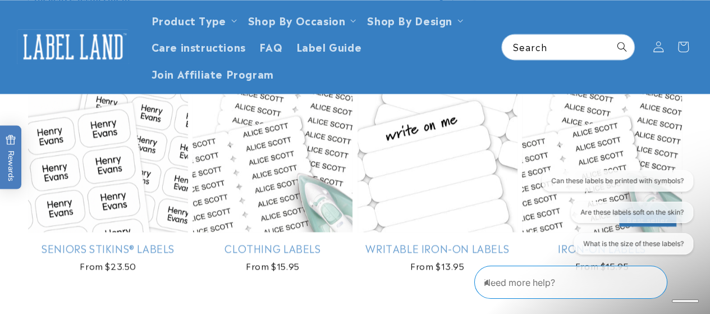  I want to click on span: Join Affiliate Program, so click(213, 73).